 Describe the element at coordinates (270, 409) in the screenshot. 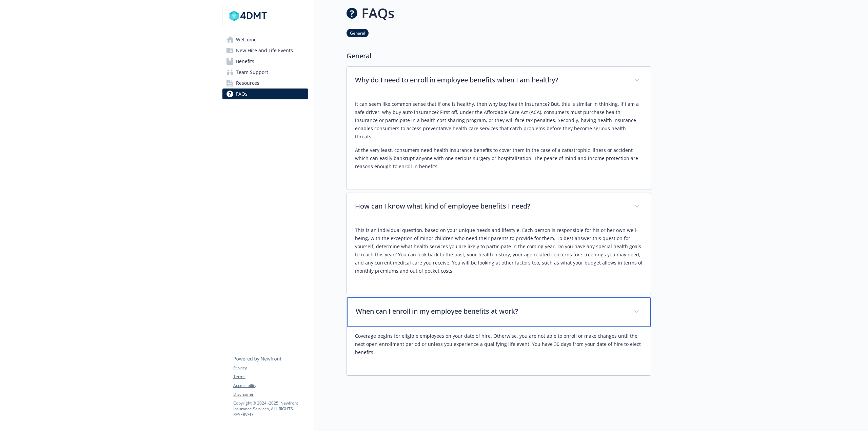

I see `p: Copyright © 2024 - 2025 , Newfront Insurance Services, ALL RIGHTS RESERVED` at that location.